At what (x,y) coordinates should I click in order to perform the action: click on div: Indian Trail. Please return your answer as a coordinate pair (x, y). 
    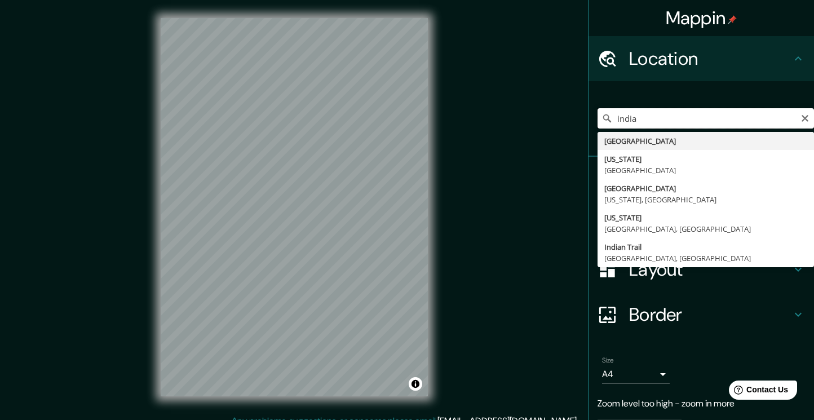
    Looking at the image, I should click on (706, 247).